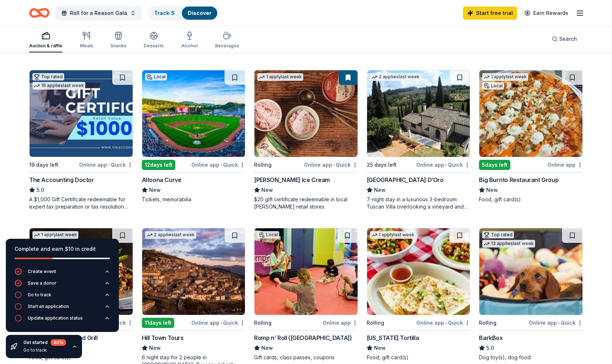 Image resolution: width=612 pixels, height=364 pixels. What do you see at coordinates (531, 113) in the screenshot?
I see `img: Image for Big Burrito Restaurant Group` at bounding box center [531, 113].